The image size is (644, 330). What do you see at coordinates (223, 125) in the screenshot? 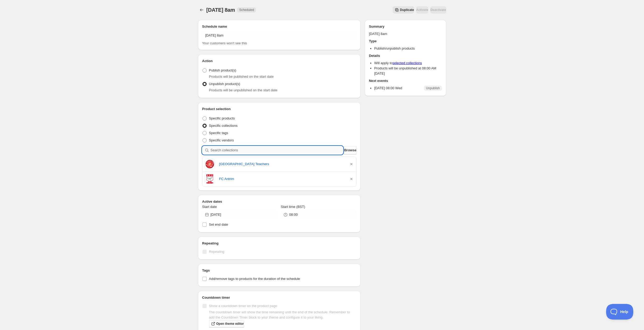
I see `span: Specific collections` at bounding box center [223, 125].